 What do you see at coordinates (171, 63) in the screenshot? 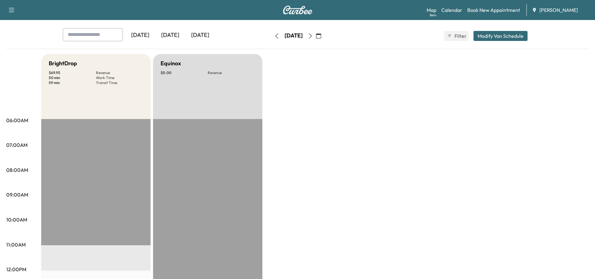
I see `h5: Equinox` at bounding box center [171, 63].